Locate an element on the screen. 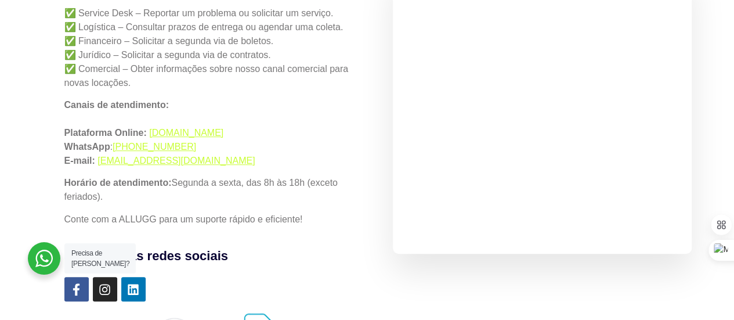 The image size is (734, 320). h4: Siga-nos nas redes sociais is located at coordinates (212, 255).